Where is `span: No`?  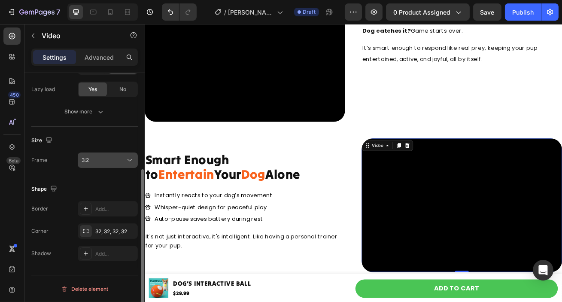 span: No is located at coordinates (123, 89).